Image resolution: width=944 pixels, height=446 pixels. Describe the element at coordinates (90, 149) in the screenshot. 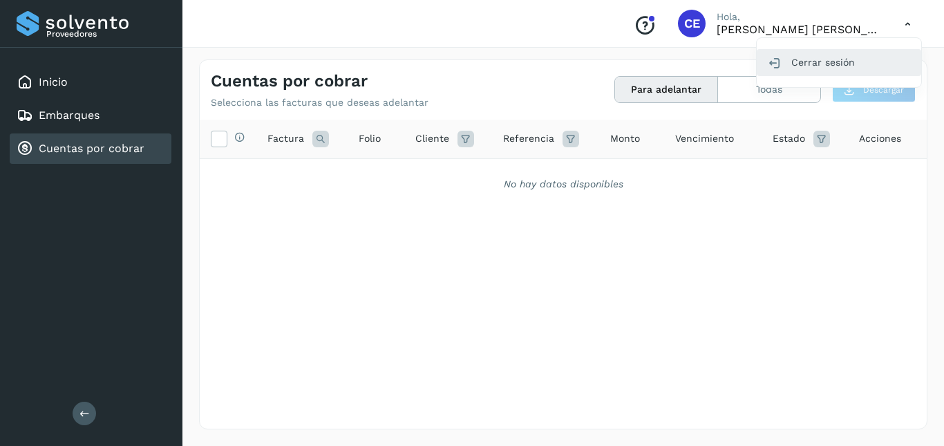

I see `div: Cuentas por cobrar` at that location.